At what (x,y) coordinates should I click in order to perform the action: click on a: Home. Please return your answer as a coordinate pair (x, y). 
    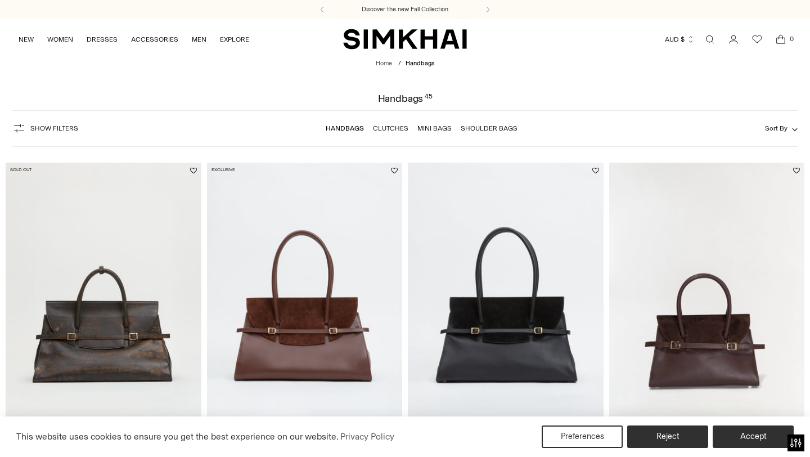
    Looking at the image, I should click on (384, 63).